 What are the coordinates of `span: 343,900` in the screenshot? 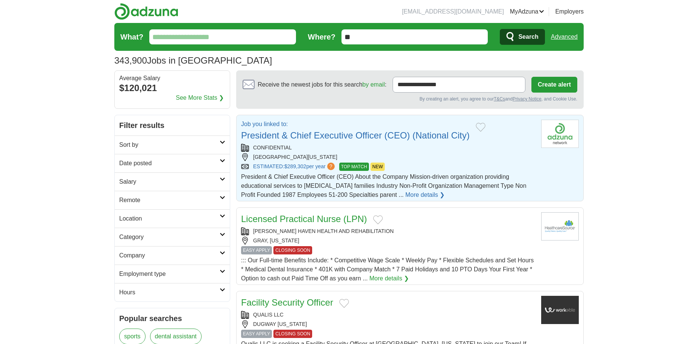 It's located at (130, 61).